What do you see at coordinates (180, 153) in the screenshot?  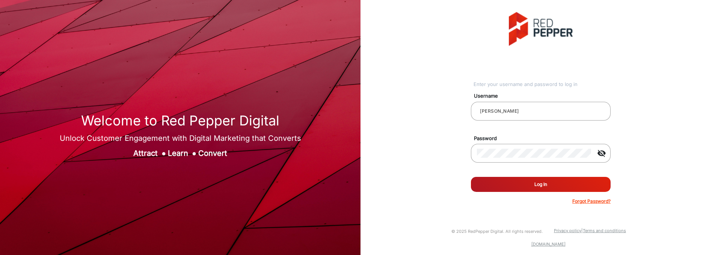 I see `div: Attract Learn Convert` at bounding box center [180, 153].